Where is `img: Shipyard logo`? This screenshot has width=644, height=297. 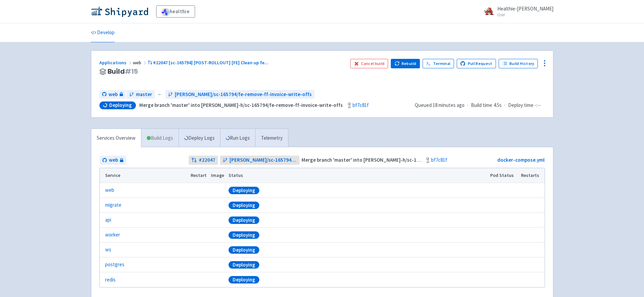 img: Shipyard logo is located at coordinates (119, 11).